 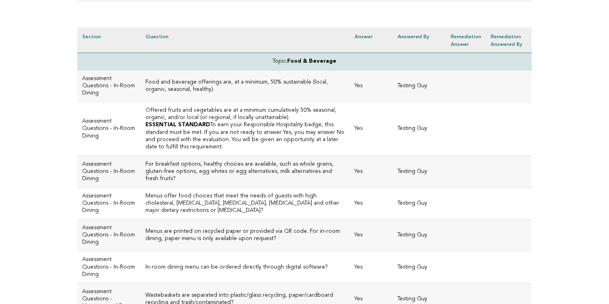 I want to click on th: Remediation Answered by, so click(x=508, y=40).